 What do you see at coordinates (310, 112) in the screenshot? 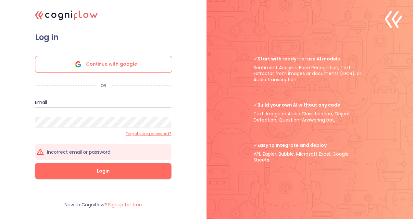
I see `p: Text, Image or Audio Classification, Object Detection, Question-Answering bot.` at bounding box center [310, 112].